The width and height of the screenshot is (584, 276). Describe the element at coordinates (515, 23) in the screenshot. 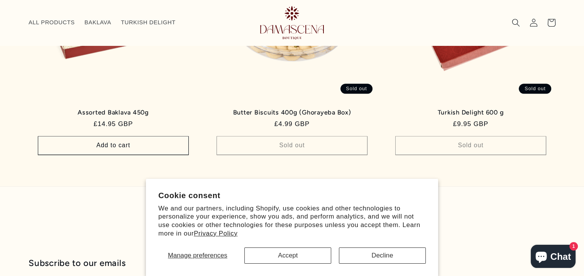

I see `summary: Search` at that location.